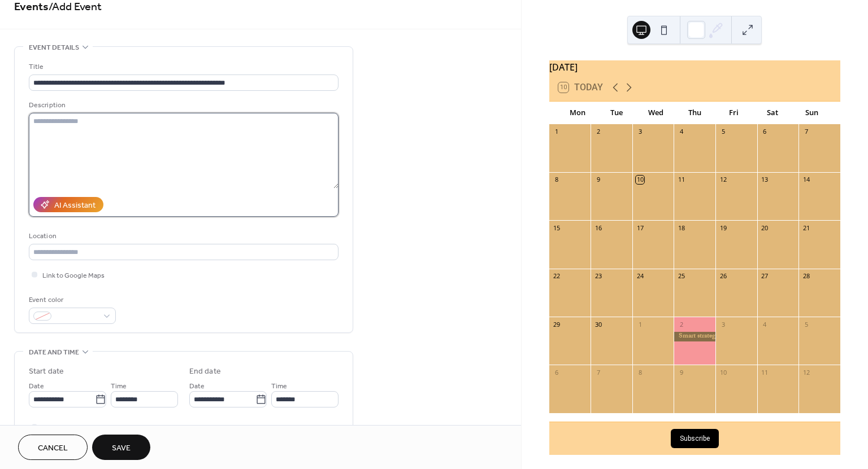 This screenshot has width=868, height=469. What do you see at coordinates (806, 276) in the screenshot?
I see `div: 28` at bounding box center [806, 276].